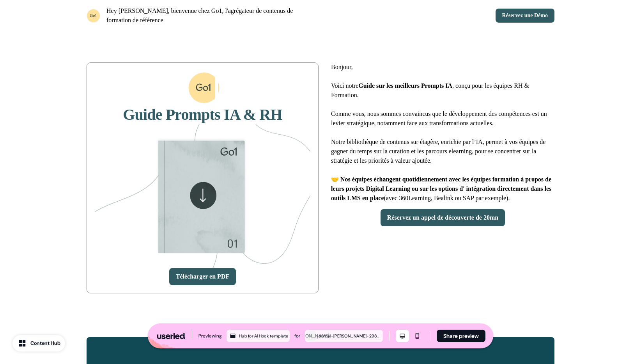  I want to click on strong: Guide sur les meilleurs Prompts IA, so click(405, 85).